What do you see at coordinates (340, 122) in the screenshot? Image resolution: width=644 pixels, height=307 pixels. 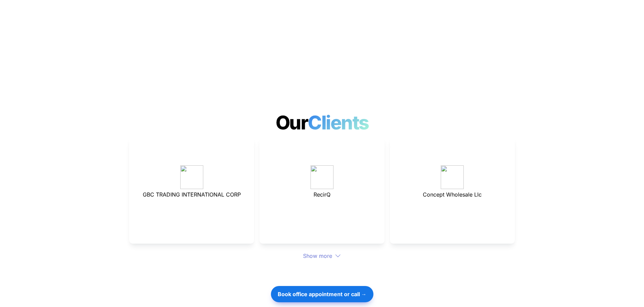 I see `span: Clients` at bounding box center [340, 122].